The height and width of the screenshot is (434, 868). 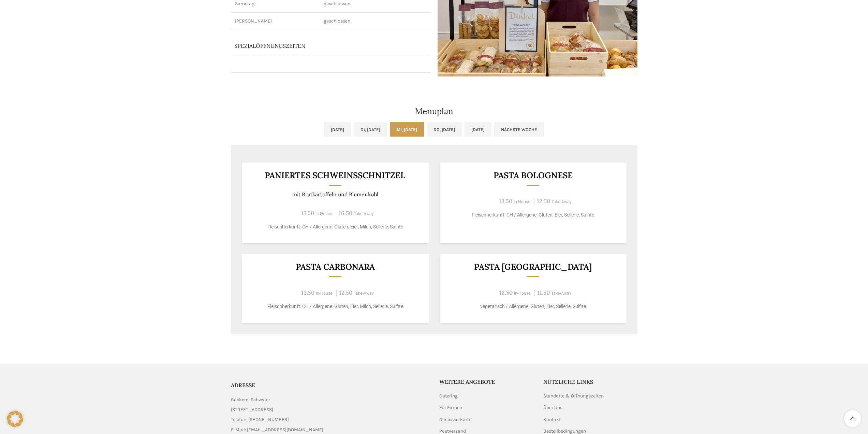 I want to click on h5: Weitere Angebote, so click(x=486, y=381).